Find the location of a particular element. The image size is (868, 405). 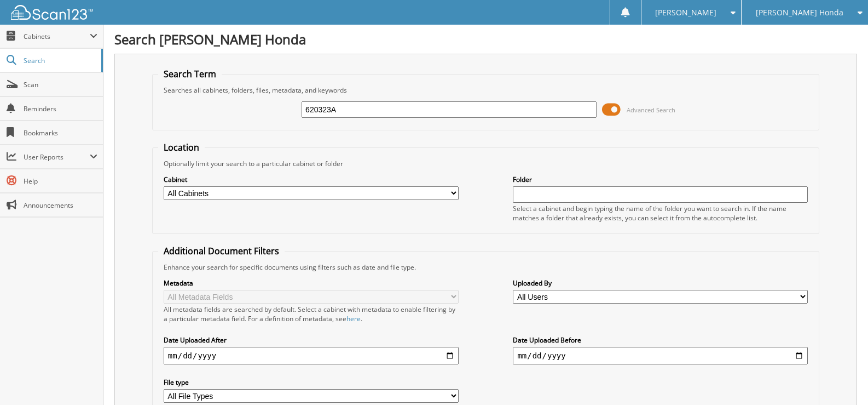

label: Cabinet is located at coordinates (311, 179).